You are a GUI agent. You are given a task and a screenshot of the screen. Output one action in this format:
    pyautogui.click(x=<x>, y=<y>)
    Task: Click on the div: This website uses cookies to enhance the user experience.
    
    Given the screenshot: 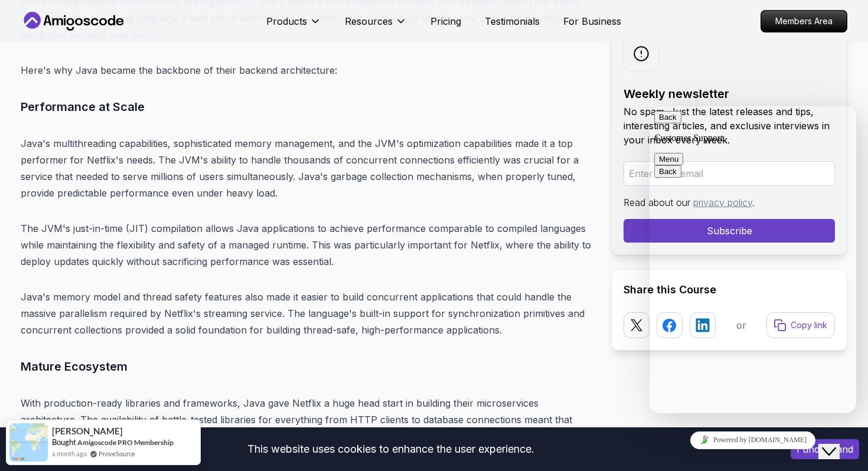 What is the action you would take?
    pyautogui.click(x=391, y=449)
    